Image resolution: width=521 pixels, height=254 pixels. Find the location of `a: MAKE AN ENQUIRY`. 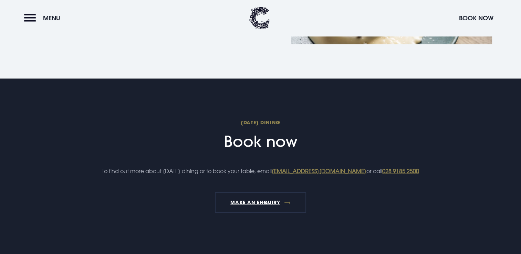

a: MAKE AN ENQUIRY is located at coordinates (260, 202).